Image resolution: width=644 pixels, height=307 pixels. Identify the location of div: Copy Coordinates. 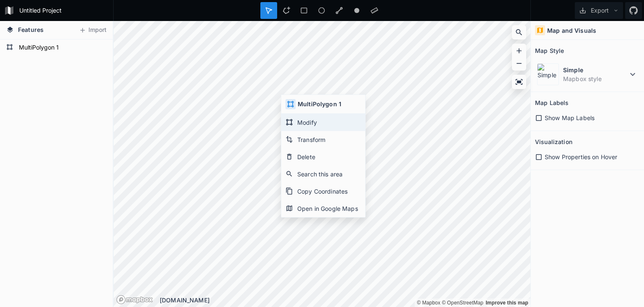
(323, 191).